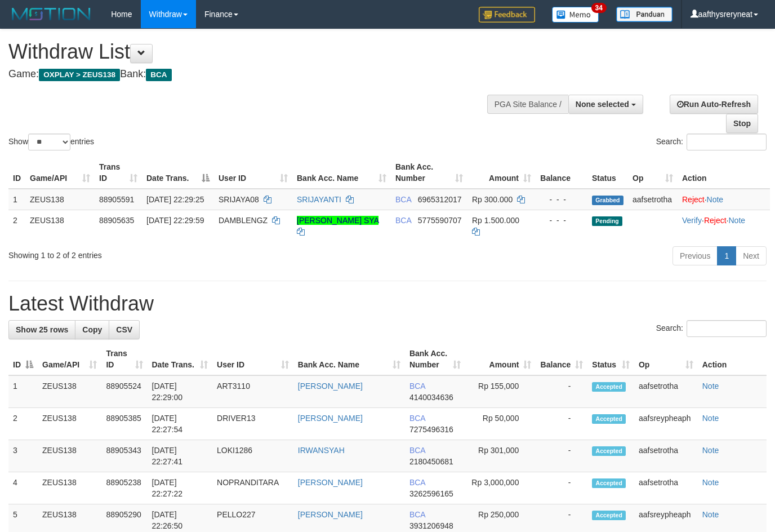  I want to click on span: 88905591, so click(117, 200).